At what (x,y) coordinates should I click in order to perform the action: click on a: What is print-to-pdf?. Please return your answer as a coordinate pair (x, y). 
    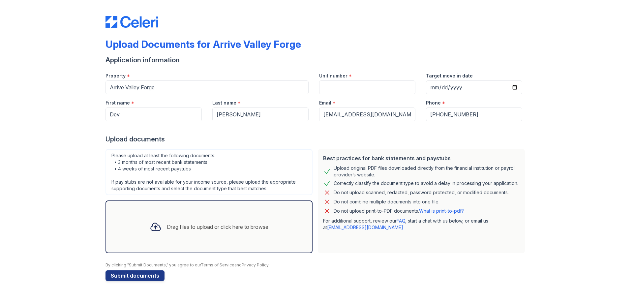
    Looking at the image, I should click on (441, 211).